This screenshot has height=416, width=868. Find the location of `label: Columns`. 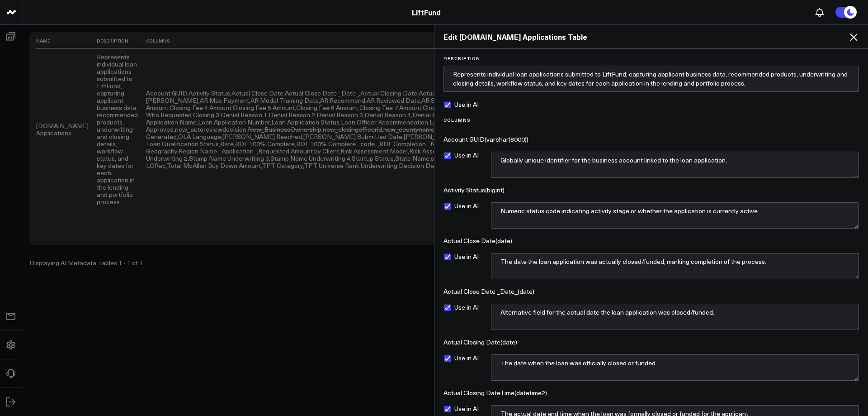

label: Columns is located at coordinates (651, 120).